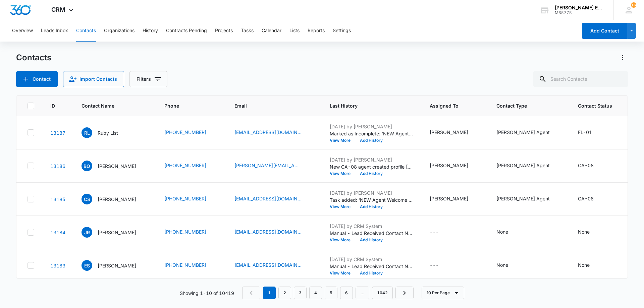 This screenshot has height=308, width=644. Describe the element at coordinates (108, 133) in the screenshot. I see `p: Ruby List` at that location.